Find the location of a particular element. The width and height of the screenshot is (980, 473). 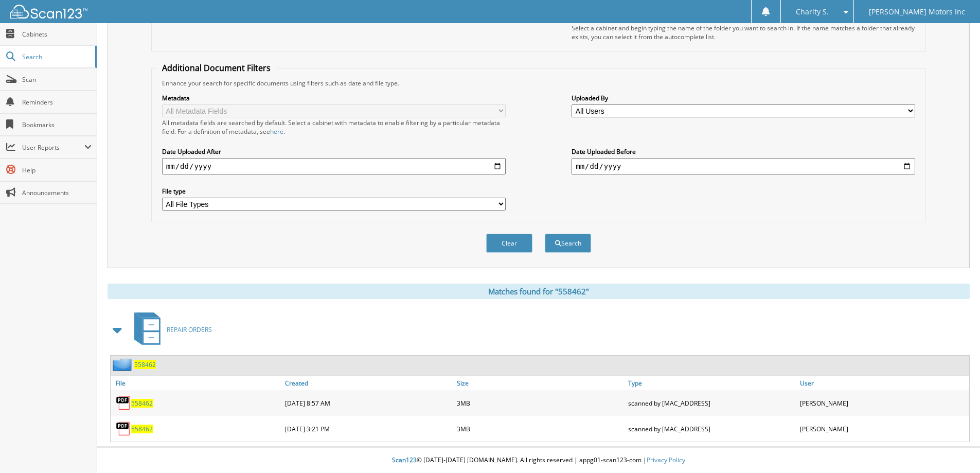

span: Scan is located at coordinates (57, 79).